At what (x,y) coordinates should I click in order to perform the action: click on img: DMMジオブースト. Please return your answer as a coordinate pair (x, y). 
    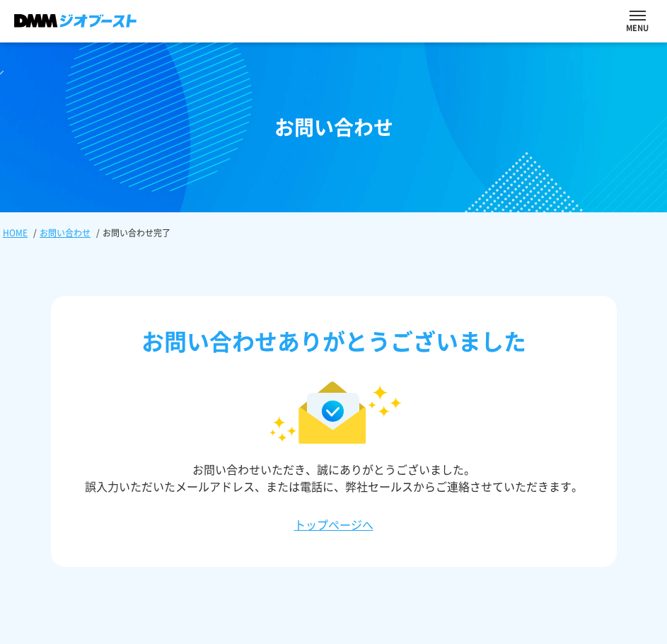
    Looking at the image, I should click on (75, 20).